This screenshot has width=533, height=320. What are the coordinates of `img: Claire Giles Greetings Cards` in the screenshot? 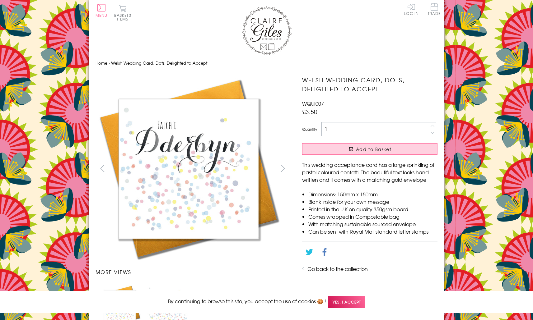 It's located at (266, 31).